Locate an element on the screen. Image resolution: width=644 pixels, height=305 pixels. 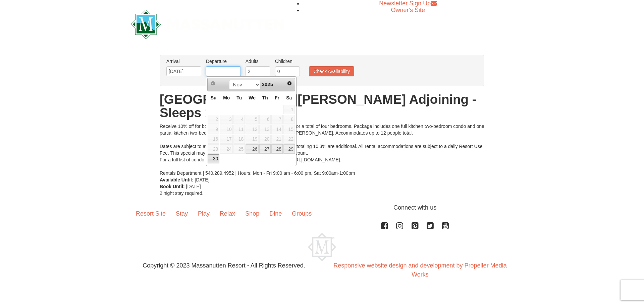
span: 2 night stay required. is located at coordinates (182, 193).